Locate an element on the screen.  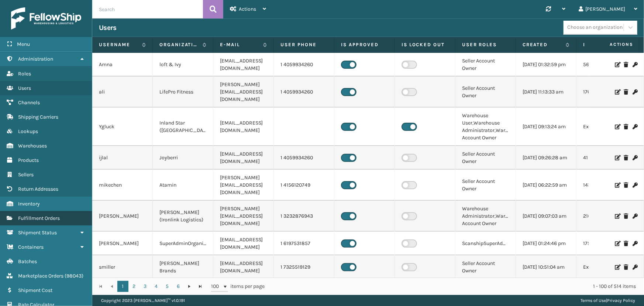
span: Go to the next page is located at coordinates (189, 286).